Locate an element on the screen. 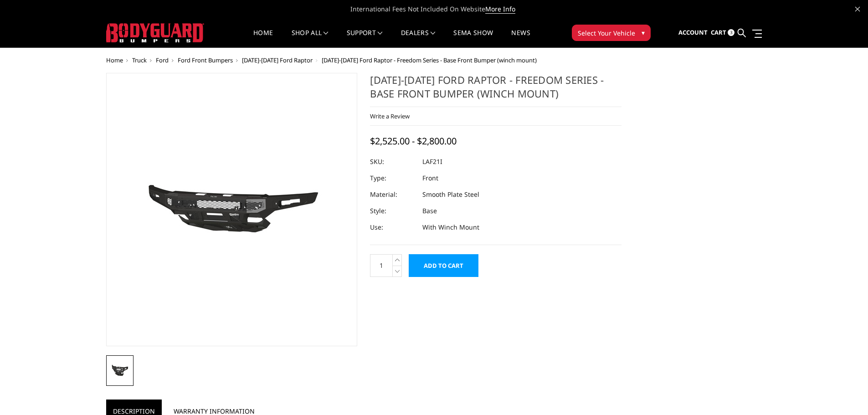  dt: SKU: is located at coordinates (393, 162).